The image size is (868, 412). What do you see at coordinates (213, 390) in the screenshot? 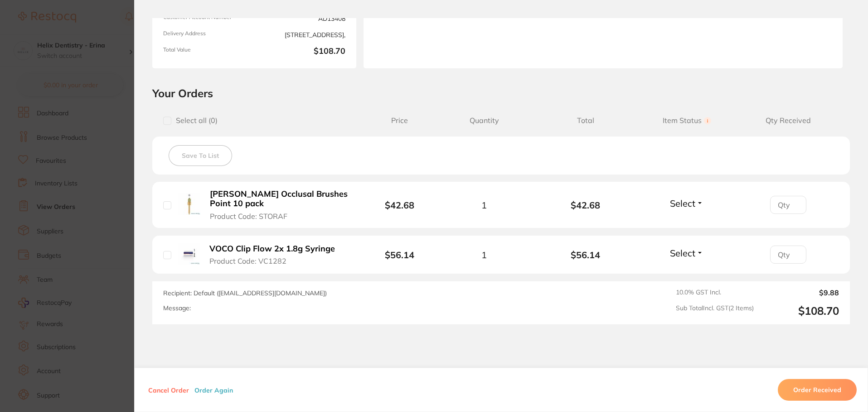
I see `button: Order Again` at bounding box center [213, 390].